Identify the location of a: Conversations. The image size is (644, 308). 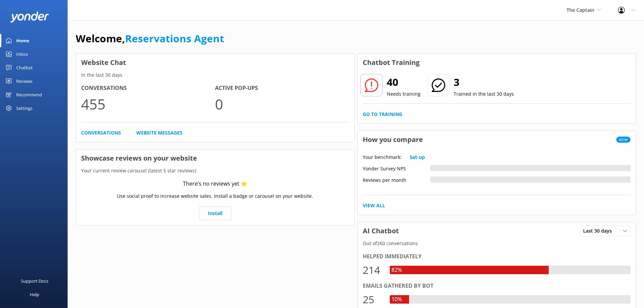
(101, 133).